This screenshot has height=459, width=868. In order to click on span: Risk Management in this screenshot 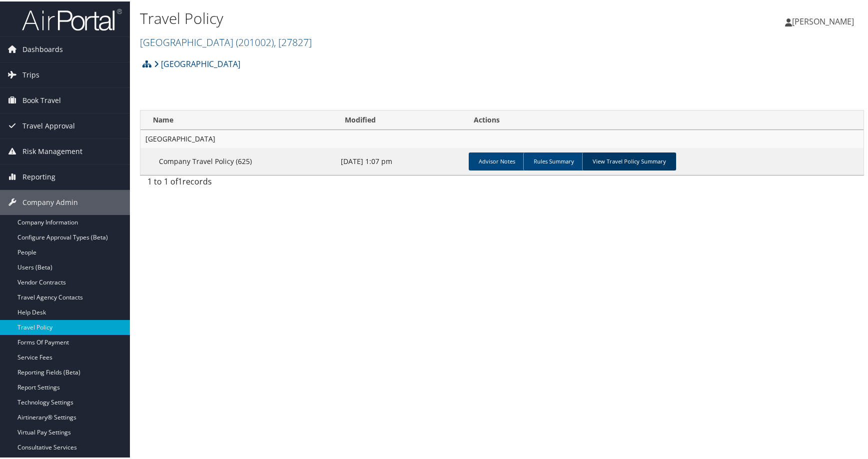, I will do `click(52, 150)`.